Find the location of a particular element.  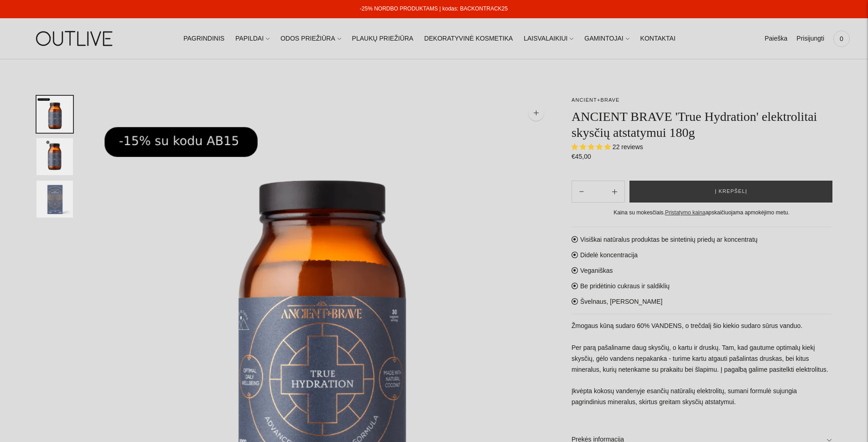

input: Product quantity is located at coordinates (598, 192).